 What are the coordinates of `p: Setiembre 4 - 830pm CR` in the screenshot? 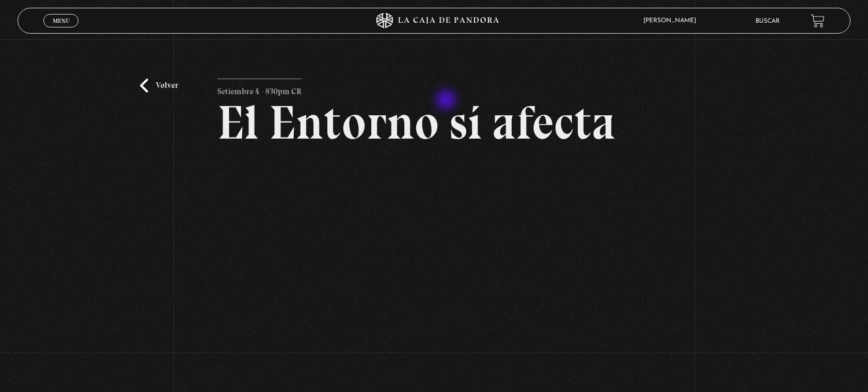 It's located at (259, 89).